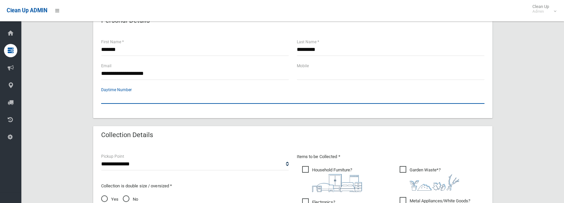 The height and width of the screenshot is (203, 564). Describe the element at coordinates (542, 9) in the screenshot. I see `span: Clean Up` at that location.